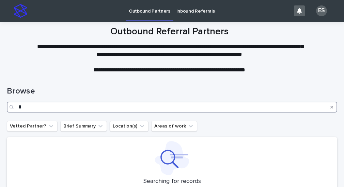  Describe the element at coordinates (20, 11) in the screenshot. I see `img: stacker-logo-s-only.png` at that location.